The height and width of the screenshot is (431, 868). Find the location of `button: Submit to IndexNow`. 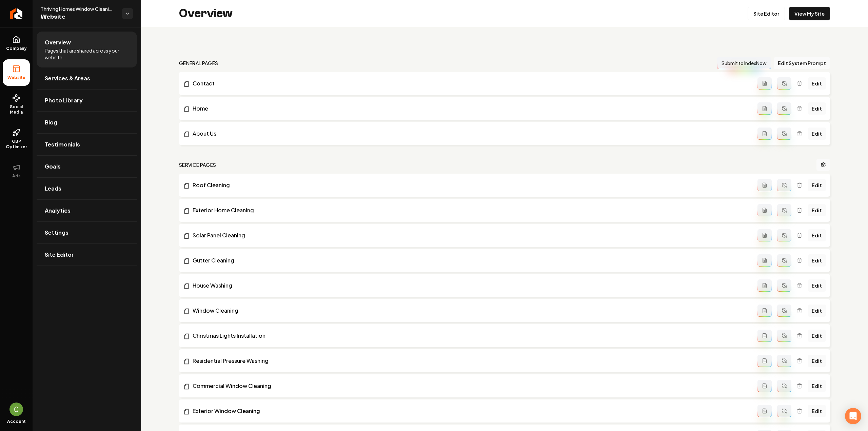

button: Submit to IndexNow is located at coordinates (744, 63).